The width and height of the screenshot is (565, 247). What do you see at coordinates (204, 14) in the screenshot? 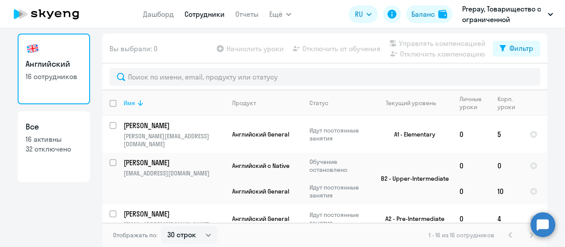
I see `a: Сотрудники` at bounding box center [204, 14].